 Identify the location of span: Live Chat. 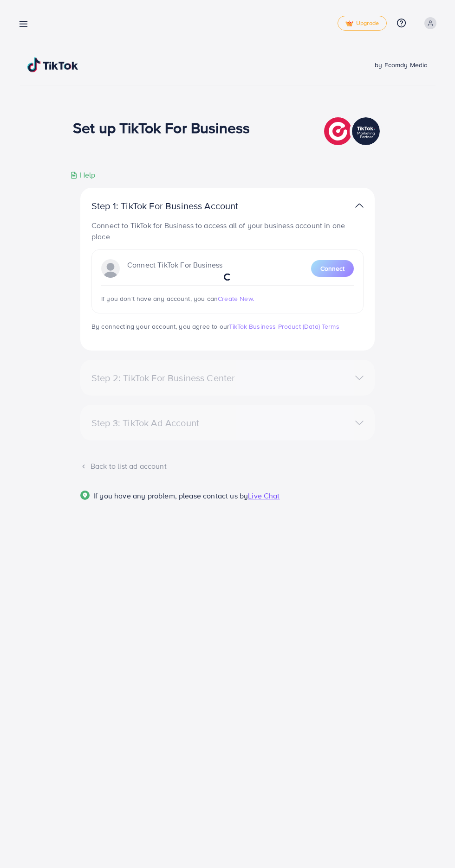
(264, 496).